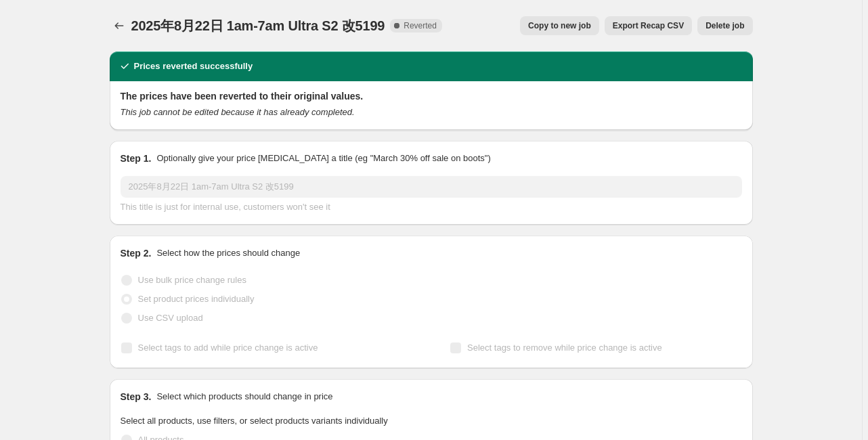 This screenshot has height=440, width=868. Describe the element at coordinates (171, 317) in the screenshot. I see `span: Use CSV upload` at that location.